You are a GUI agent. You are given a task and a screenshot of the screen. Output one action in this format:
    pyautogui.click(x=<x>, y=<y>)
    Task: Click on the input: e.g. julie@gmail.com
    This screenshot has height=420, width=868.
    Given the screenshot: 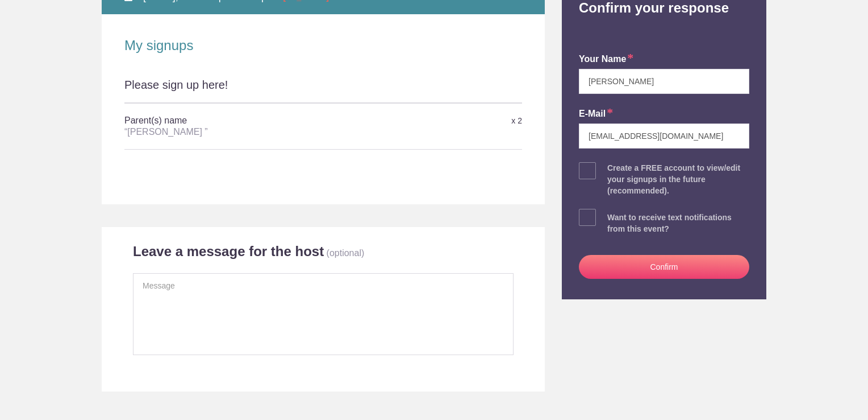 What is the action you would take?
    pyautogui.click(x=664, y=136)
    